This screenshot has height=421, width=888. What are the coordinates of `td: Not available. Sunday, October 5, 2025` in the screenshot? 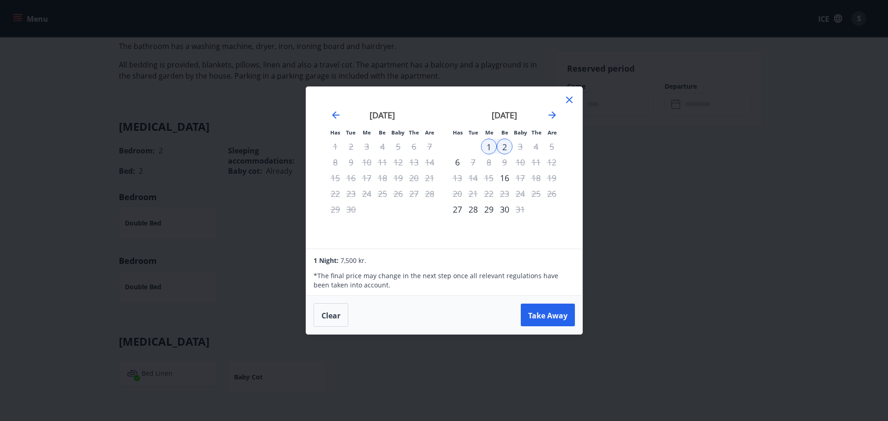 It's located at (552, 147).